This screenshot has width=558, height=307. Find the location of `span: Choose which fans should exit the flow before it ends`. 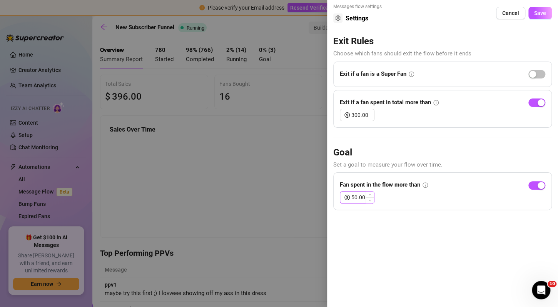

span: Choose which fans should exit the flow before it ends is located at coordinates (402, 53).